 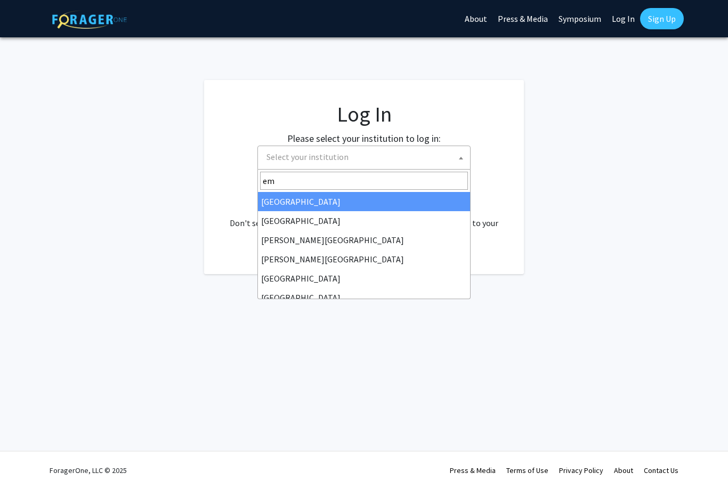 What do you see at coordinates (364, 114) in the screenshot?
I see `h1: Log In` at bounding box center [364, 114].